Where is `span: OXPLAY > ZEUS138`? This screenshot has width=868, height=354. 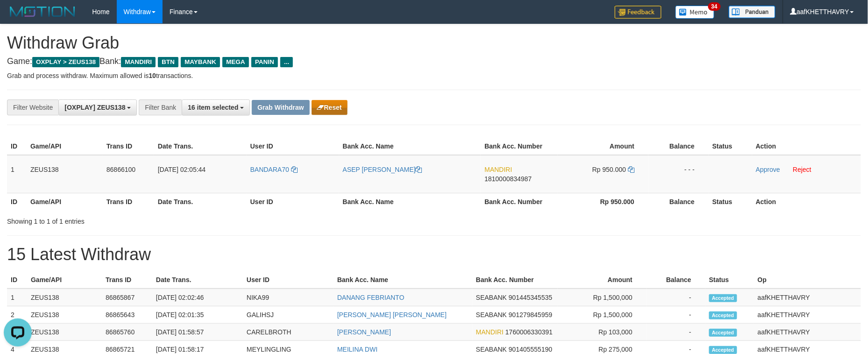
span: OXPLAY > ZEUS138 is located at coordinates (66, 62).